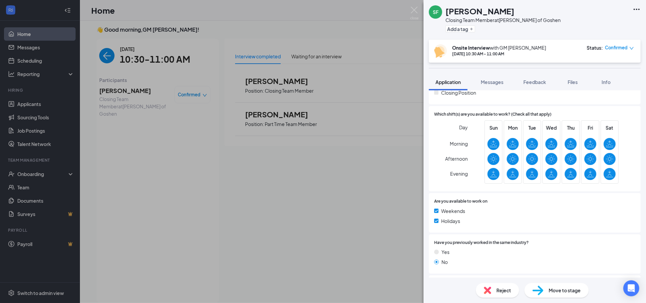 This screenshot has width=646, height=303. I want to click on svg: Ellipses, so click(637, 9).